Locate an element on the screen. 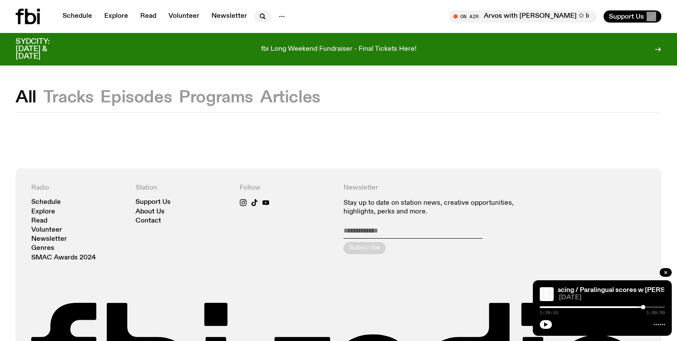  button: Episodes is located at coordinates (136, 98).